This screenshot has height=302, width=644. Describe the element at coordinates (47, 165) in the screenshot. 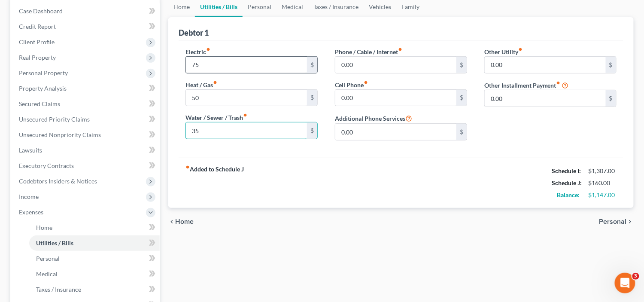

I see `span: Executory Contracts` at that location.